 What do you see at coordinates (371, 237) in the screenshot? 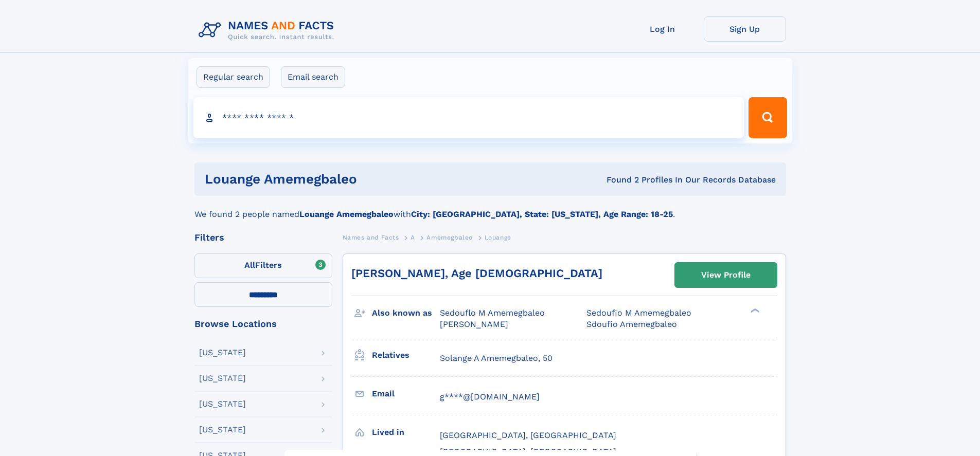
I see `a: Names and Facts` at bounding box center [371, 237].